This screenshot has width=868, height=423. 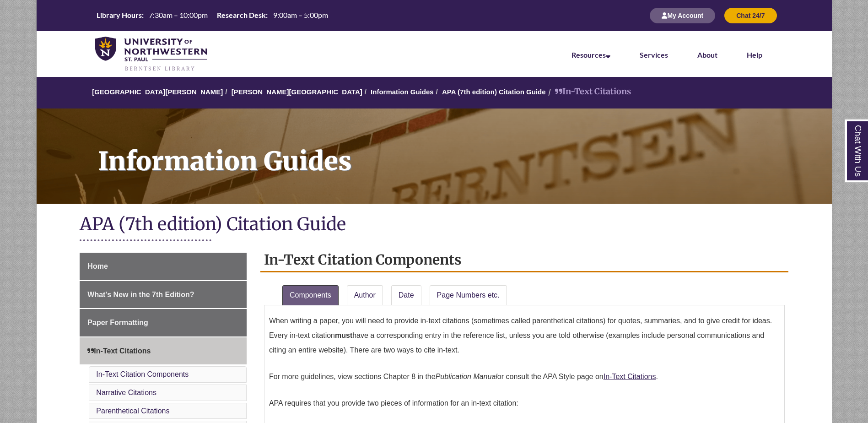 What do you see at coordinates (524, 403) in the screenshot?
I see `p: APA requires that you provide two pieces of information for an in-text citation:` at bounding box center [524, 403].